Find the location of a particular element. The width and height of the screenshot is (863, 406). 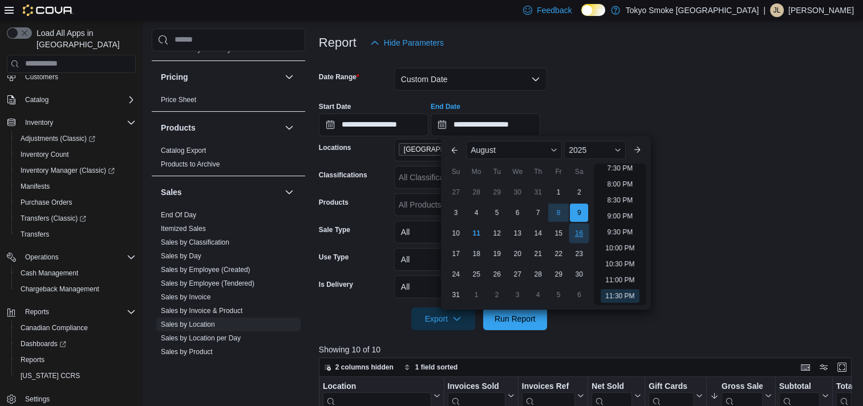

div: day-28 is located at coordinates (476, 192).